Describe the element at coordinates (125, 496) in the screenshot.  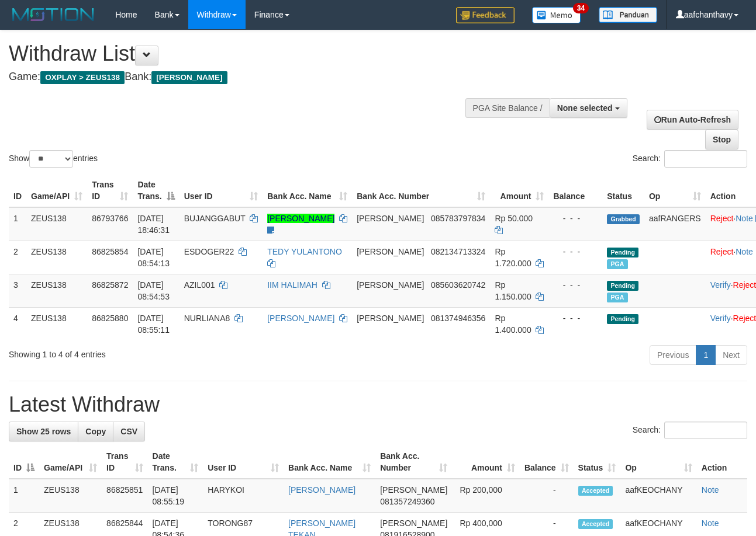
I see `td: 86825851` at that location.